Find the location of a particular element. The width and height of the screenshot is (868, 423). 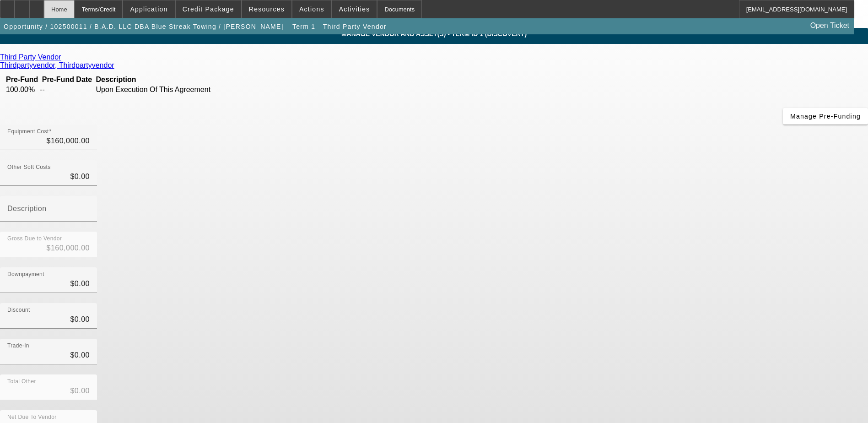

button: Term 1 is located at coordinates (304, 27).